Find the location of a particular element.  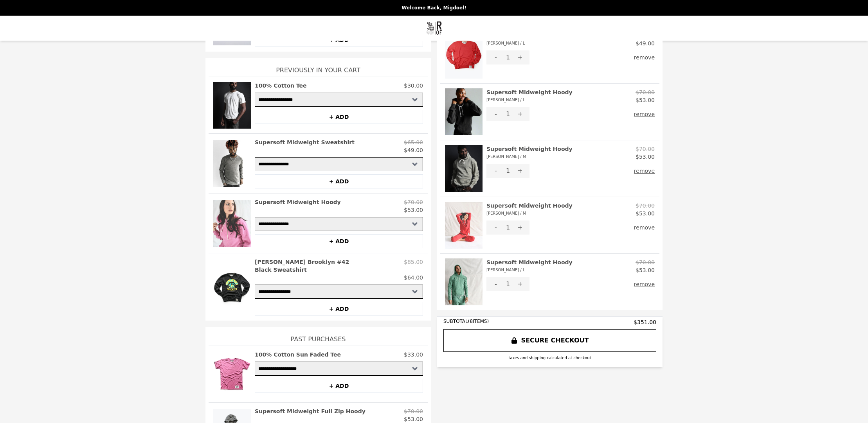

p: $30.00 is located at coordinates (413, 86).